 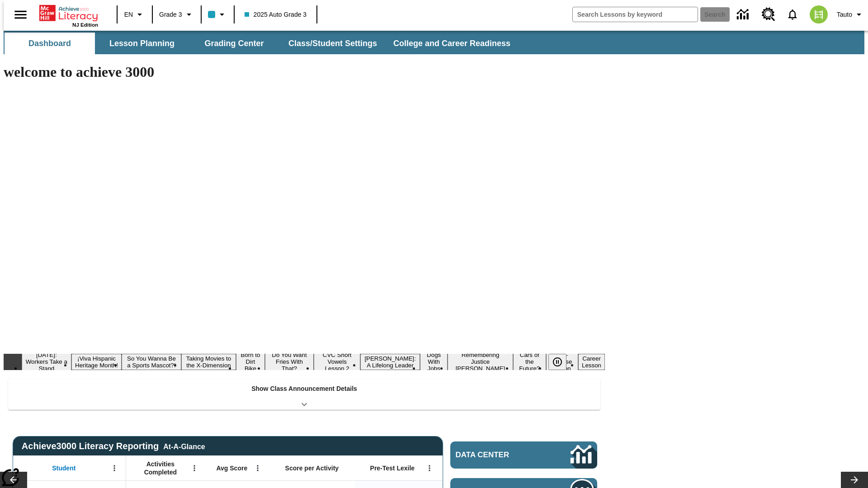 I want to click on div: Home, so click(x=69, y=16).